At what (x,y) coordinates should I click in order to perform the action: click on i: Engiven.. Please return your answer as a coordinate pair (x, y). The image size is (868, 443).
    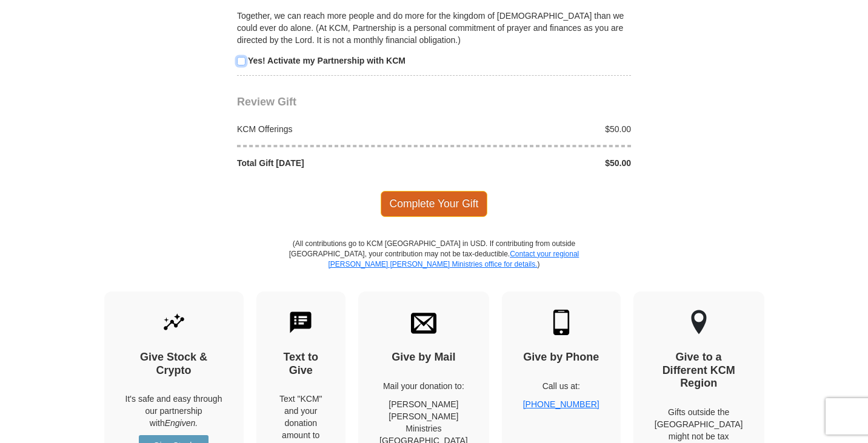
    Looking at the image, I should click on (181, 423).